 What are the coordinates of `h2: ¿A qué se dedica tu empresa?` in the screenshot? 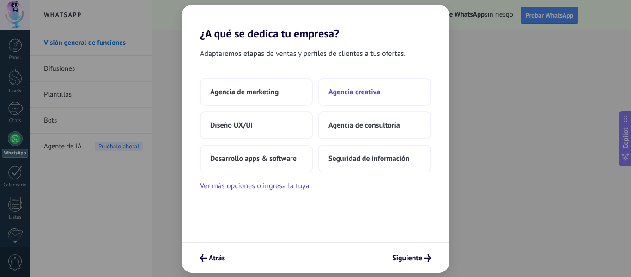 It's located at (315, 22).